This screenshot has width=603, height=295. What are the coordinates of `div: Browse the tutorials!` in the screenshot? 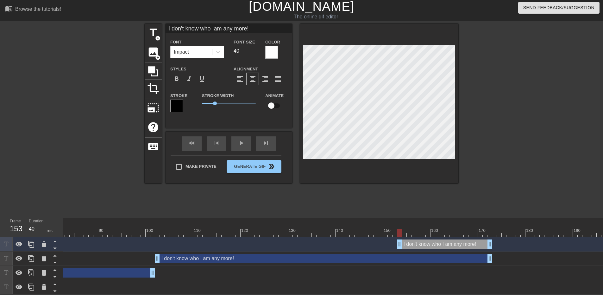 It's located at (38, 9).